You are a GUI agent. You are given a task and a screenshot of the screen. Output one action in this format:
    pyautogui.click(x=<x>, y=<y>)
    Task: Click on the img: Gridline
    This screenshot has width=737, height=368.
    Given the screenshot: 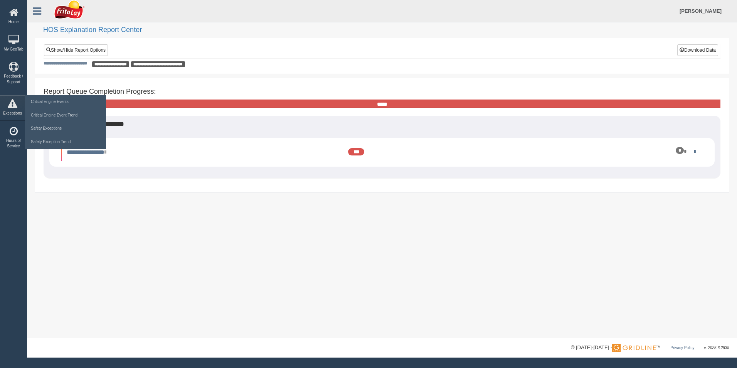 What is the action you would take?
    pyautogui.click(x=634, y=348)
    